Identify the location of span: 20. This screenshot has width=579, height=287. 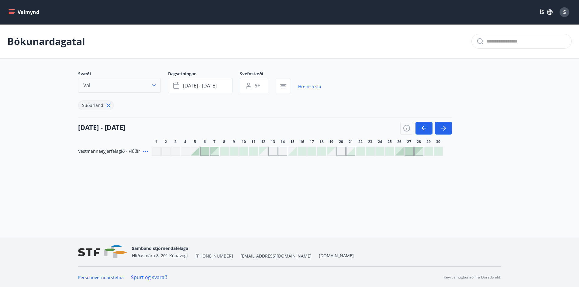
(341, 142).